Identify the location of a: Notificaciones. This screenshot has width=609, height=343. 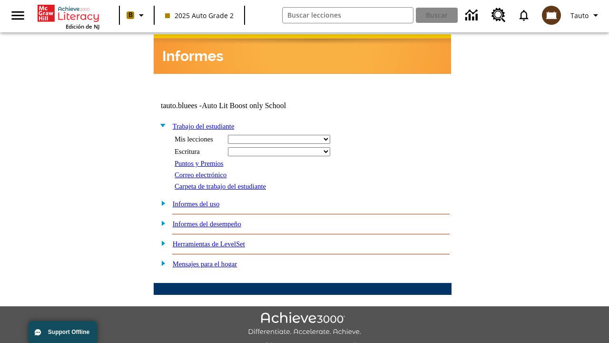
(524, 15).